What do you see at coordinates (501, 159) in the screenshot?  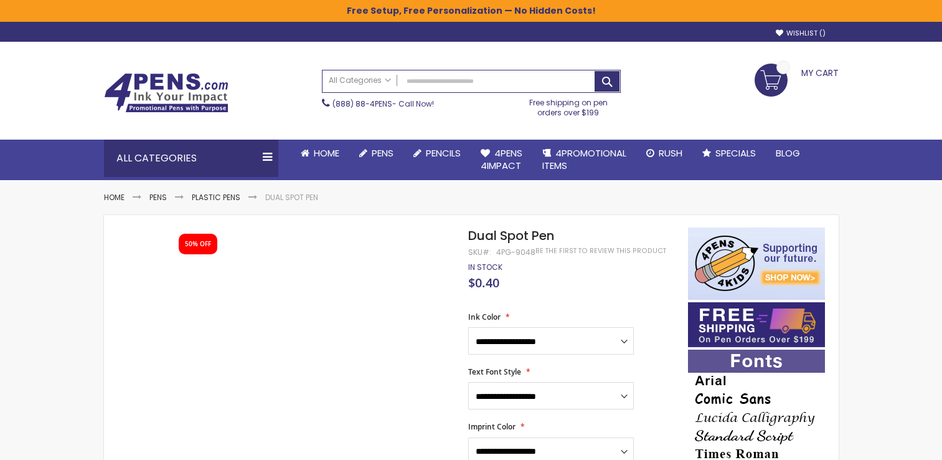 I see `span: 4Pens 4impact` at bounding box center [501, 159].